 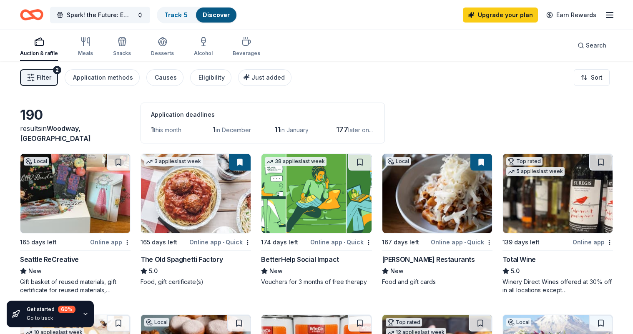 I want to click on span: this month, so click(x=168, y=130).